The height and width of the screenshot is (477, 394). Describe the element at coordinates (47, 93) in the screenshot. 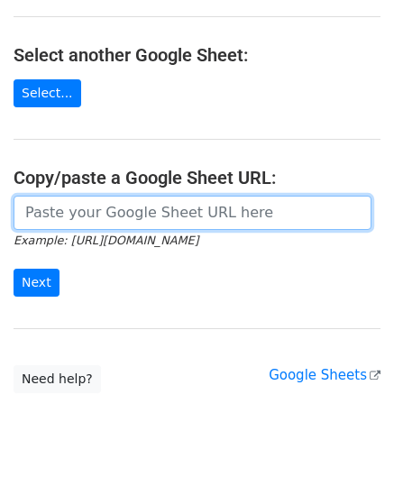

I see `a: Select...` at that location.